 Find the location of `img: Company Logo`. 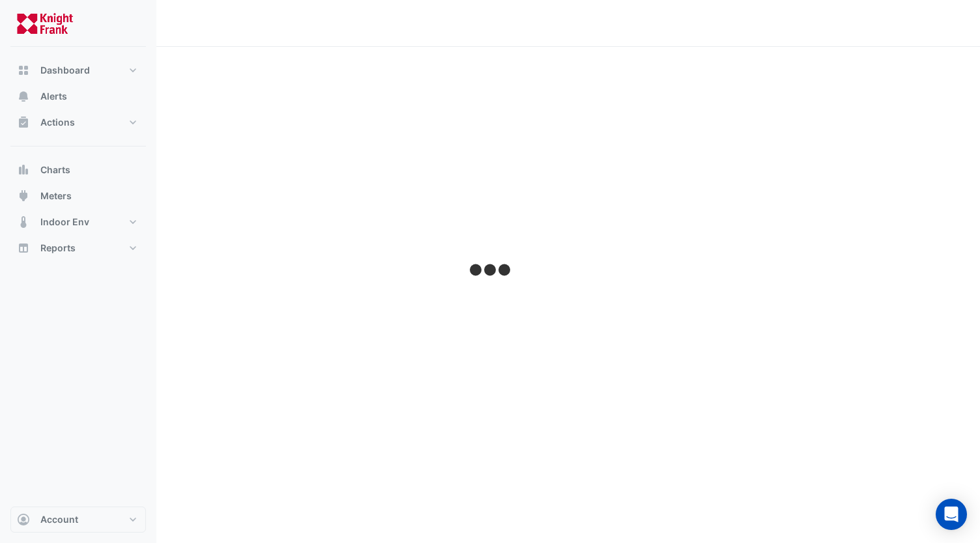

img: Company Logo is located at coordinates (45, 24).